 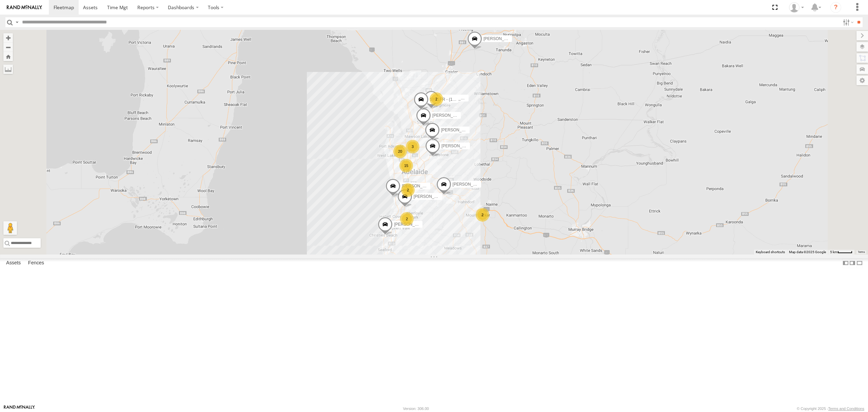 I want to click on div: © Copyright 2025 -, so click(x=830, y=408).